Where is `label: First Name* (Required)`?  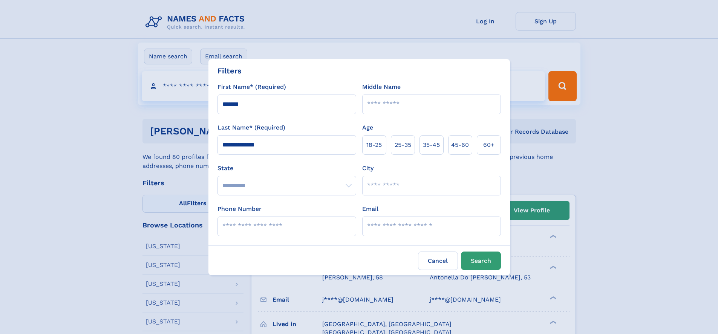 label: First Name* (Required) is located at coordinates (252, 87).